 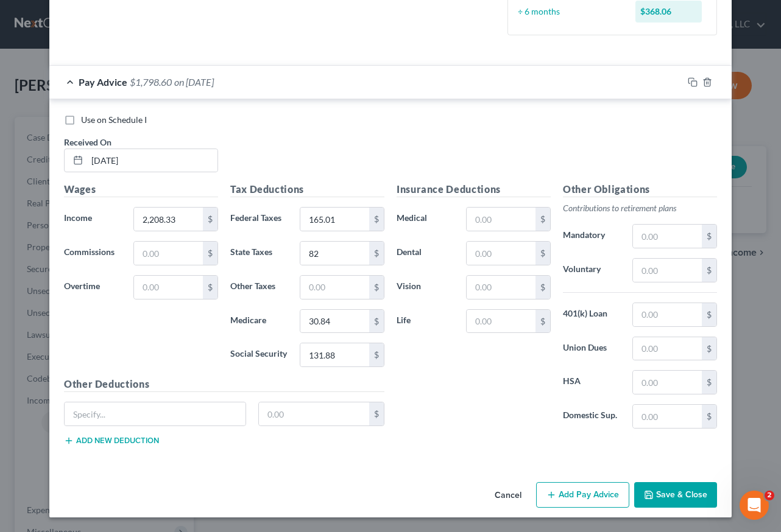 I want to click on button: Cancel, so click(x=508, y=495).